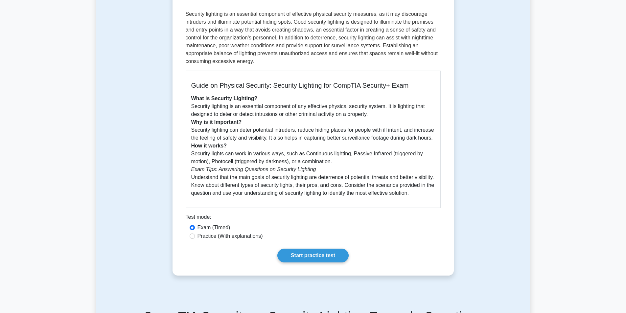 The width and height of the screenshot is (626, 313). What do you see at coordinates (214, 228) in the screenshot?
I see `label: Exam (Timed)` at bounding box center [214, 228].